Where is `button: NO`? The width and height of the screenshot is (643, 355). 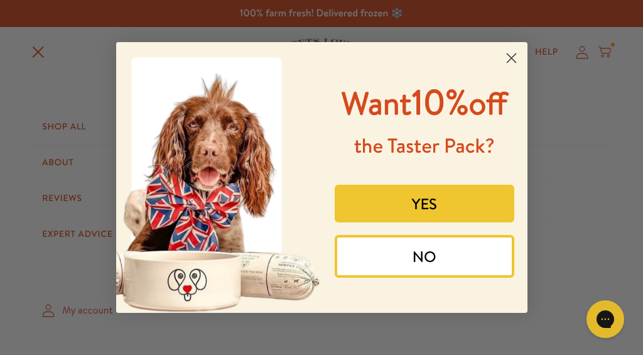
button: NO is located at coordinates (425, 256).